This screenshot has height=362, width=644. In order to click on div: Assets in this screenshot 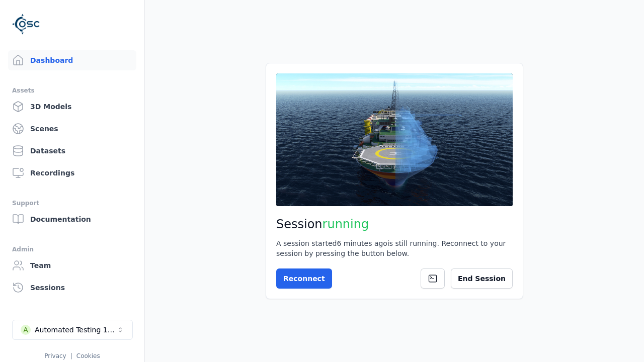, I will do `click(72, 90)`.